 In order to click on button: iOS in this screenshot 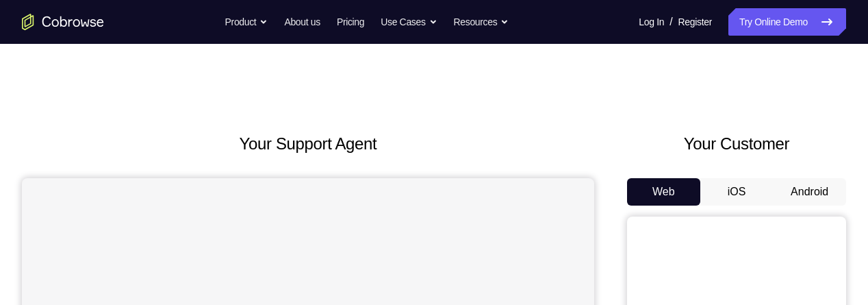, I will do `click(737, 192)`.